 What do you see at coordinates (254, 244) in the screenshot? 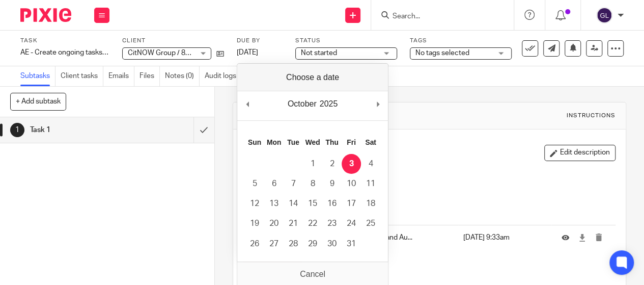
I see `button: 26` at bounding box center [254, 244].